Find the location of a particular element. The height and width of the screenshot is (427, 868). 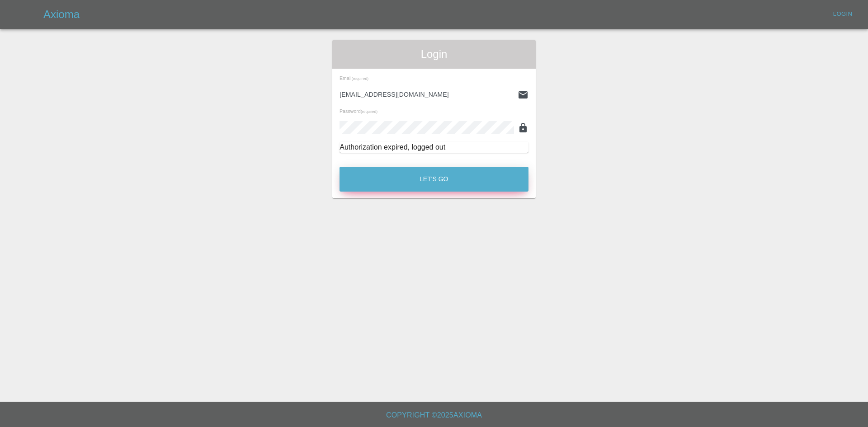

a: Login is located at coordinates (843, 14).